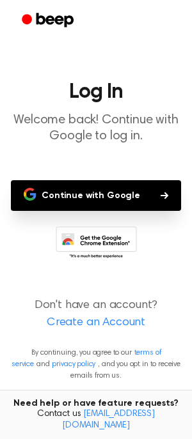 This screenshot has height=439, width=192. Describe the element at coordinates (73, 364) in the screenshot. I see `a: privacy policy` at that location.